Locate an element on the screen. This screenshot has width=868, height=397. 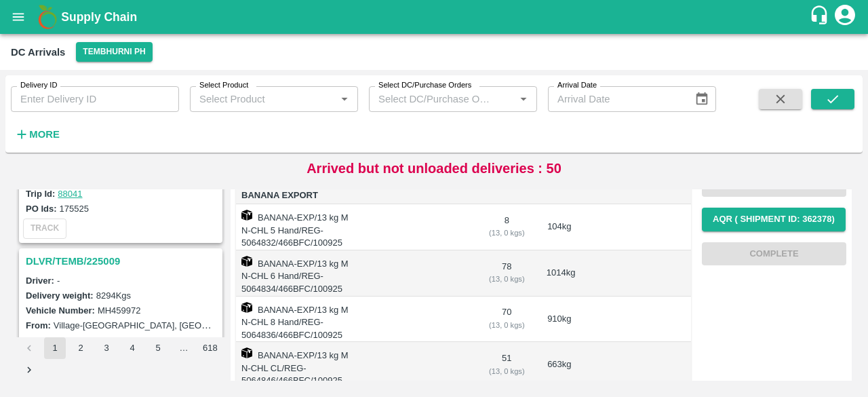
input: Select DC/Purchase Orders is located at coordinates (433, 99).